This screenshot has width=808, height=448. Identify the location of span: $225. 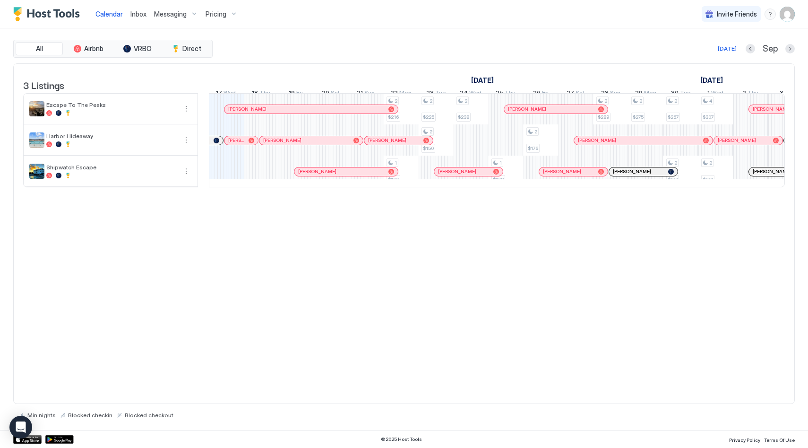
(429, 117).